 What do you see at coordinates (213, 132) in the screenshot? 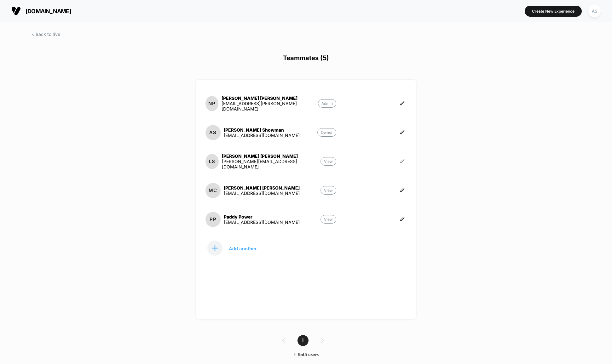
I see `p: AS` at bounding box center [213, 132].